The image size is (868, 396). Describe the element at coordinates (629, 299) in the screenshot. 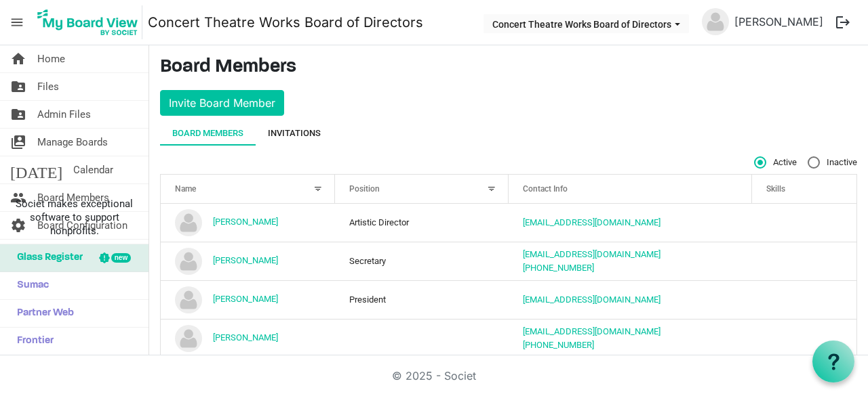

I see `td: chuckschwager@mac.com is template cell column header Contact Info` at that location.